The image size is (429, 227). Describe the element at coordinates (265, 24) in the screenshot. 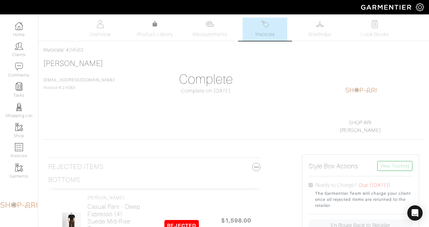

I see `img: orders-27d20c2124de7fd6de4e0e44c1d41de31381a507db9b33961299e4e07d508b8c.svg` at that location.